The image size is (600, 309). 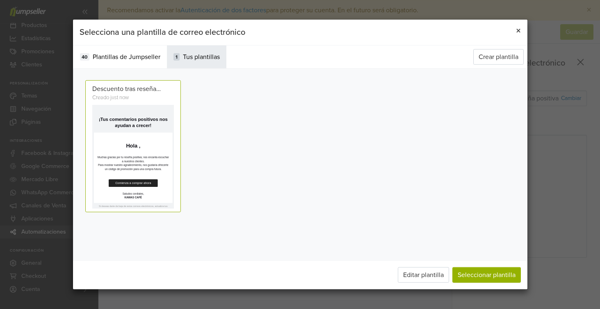 I want to click on p: Para mostrar nuestro agradecimiento, nos gustaría ofrecerte un código de promoción para una compr..., so click(x=102, y=156).